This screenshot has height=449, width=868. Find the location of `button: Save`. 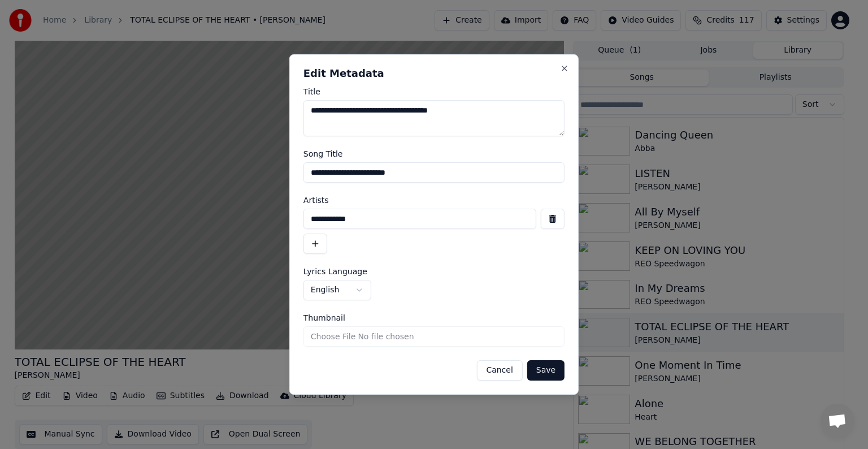

button: Save is located at coordinates (546, 370).